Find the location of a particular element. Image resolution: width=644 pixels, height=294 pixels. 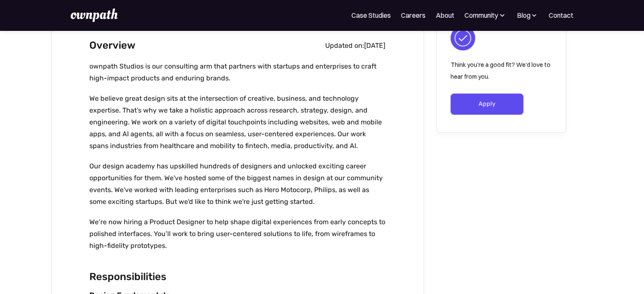

a: About is located at coordinates (445, 15).